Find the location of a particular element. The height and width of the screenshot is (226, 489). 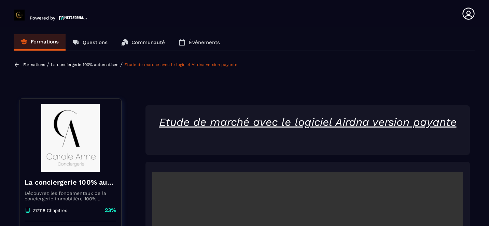

img: banner is located at coordinates (70, 138).